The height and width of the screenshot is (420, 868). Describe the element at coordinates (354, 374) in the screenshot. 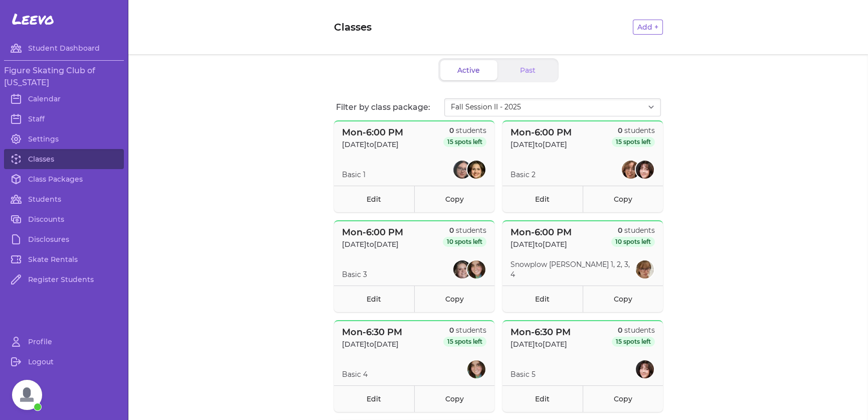

I see `p: Basic 4` at that location.